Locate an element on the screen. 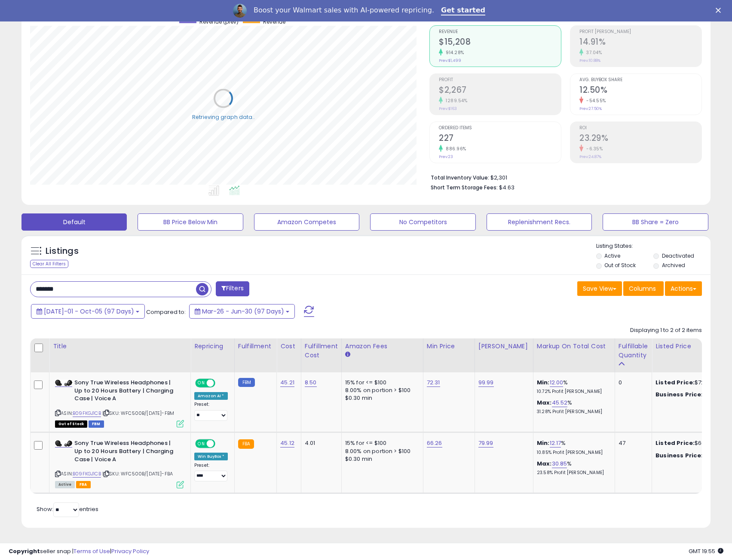 The image size is (732, 560). a: Get started is located at coordinates (463, 11).